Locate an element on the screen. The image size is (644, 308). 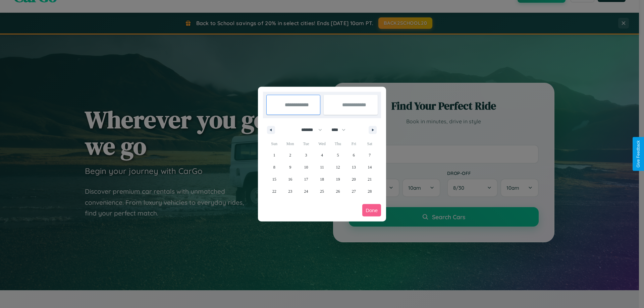
span: 10 is located at coordinates (306, 167).